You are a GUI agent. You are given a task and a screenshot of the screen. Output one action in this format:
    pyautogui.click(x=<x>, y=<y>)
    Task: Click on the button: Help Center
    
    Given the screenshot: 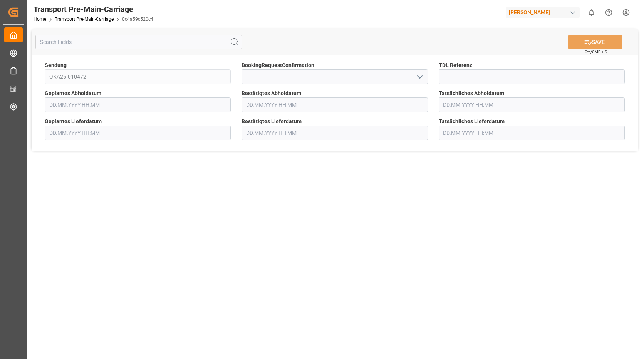 What is the action you would take?
    pyautogui.click(x=609, y=12)
    